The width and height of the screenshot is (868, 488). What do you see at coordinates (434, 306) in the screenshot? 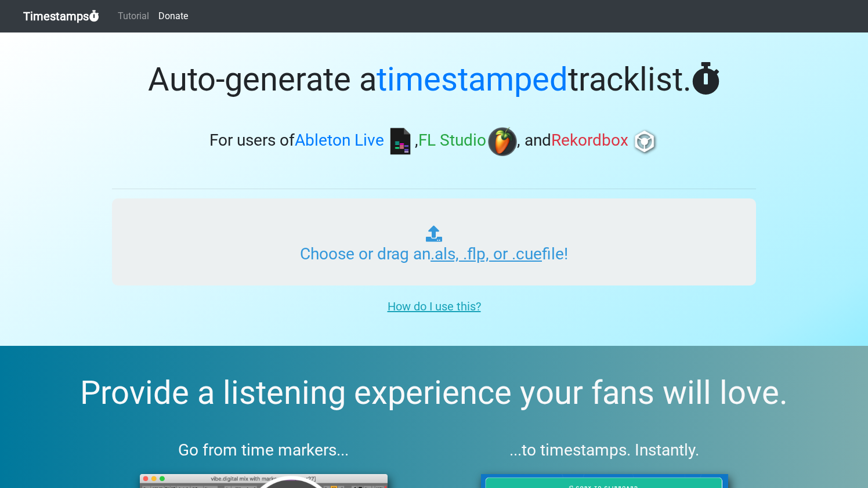
I see `u: How do I use this?` at bounding box center [434, 306].